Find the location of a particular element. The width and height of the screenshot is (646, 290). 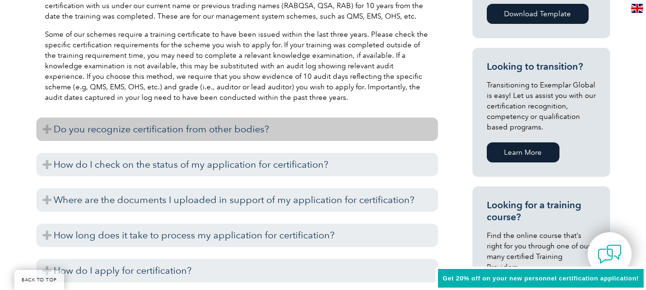

p: Transitioning to Exemplar Global is easy! Let us assist you with our certification recognition, c... is located at coordinates (541, 106).